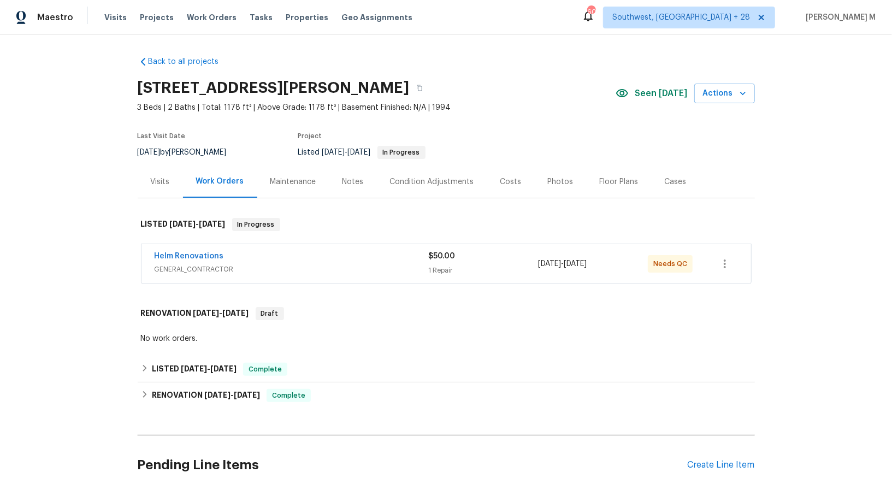 The height and width of the screenshot is (484, 892). Describe the element at coordinates (446, 339) in the screenshot. I see `div: No work orders.` at that location.